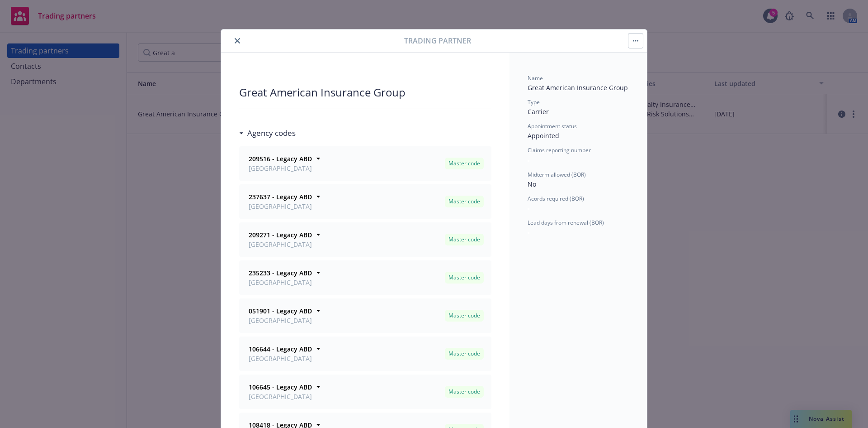 The width and height of the screenshot is (868, 428). Describe the element at coordinates (556, 175) in the screenshot. I see `span: Midterm allowed (BOR)` at that location.